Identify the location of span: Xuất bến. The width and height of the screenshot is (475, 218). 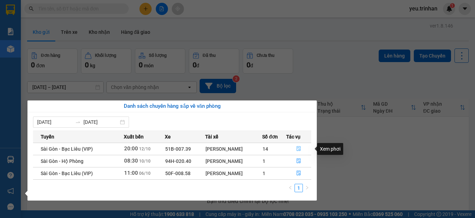
(134, 136).